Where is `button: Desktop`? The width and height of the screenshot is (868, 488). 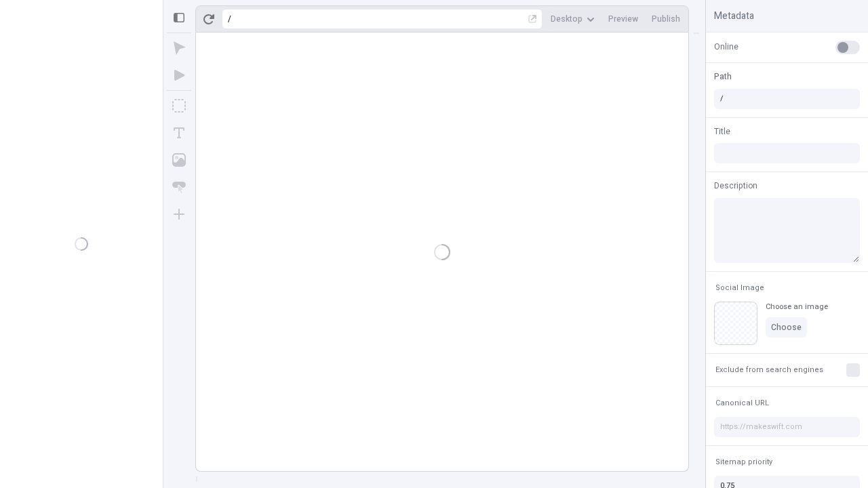 button: Desktop is located at coordinates (572, 19).